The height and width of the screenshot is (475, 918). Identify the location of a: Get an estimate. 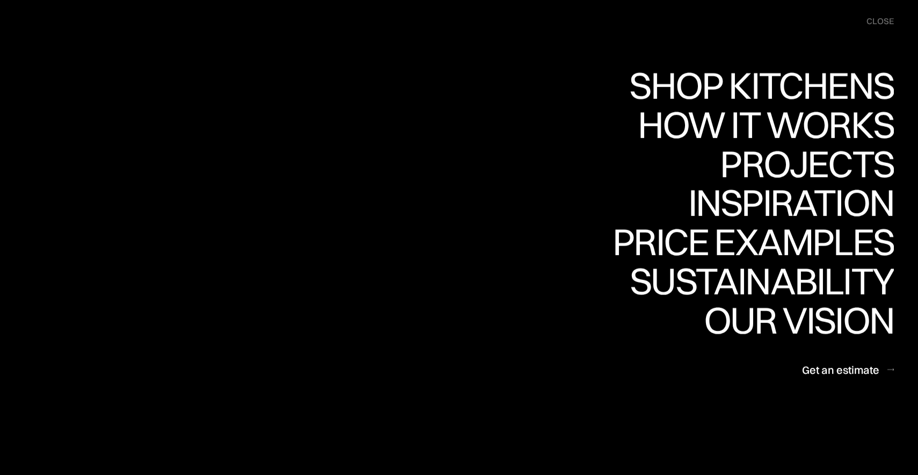
(848, 369).